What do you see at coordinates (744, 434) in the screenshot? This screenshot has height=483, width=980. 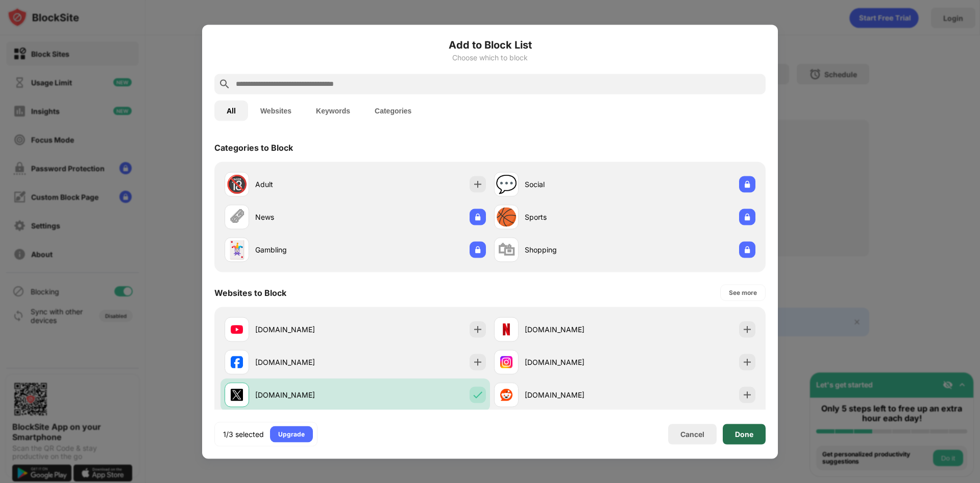 I see `div: Done` at bounding box center [744, 434].